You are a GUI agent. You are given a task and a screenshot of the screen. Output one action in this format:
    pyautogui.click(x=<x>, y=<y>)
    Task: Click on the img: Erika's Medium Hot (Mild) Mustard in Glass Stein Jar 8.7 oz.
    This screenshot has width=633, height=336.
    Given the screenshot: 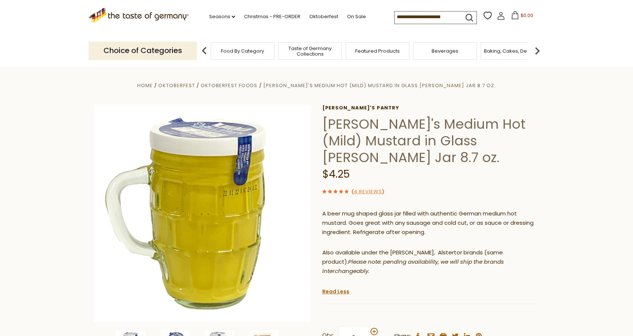 What is the action you would take?
    pyautogui.click(x=203, y=213)
    